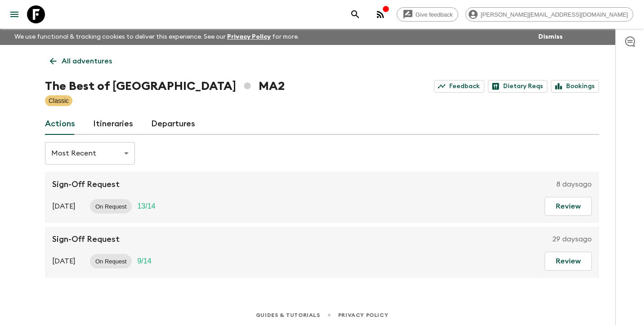  I want to click on p: 29 days ago, so click(572, 239).